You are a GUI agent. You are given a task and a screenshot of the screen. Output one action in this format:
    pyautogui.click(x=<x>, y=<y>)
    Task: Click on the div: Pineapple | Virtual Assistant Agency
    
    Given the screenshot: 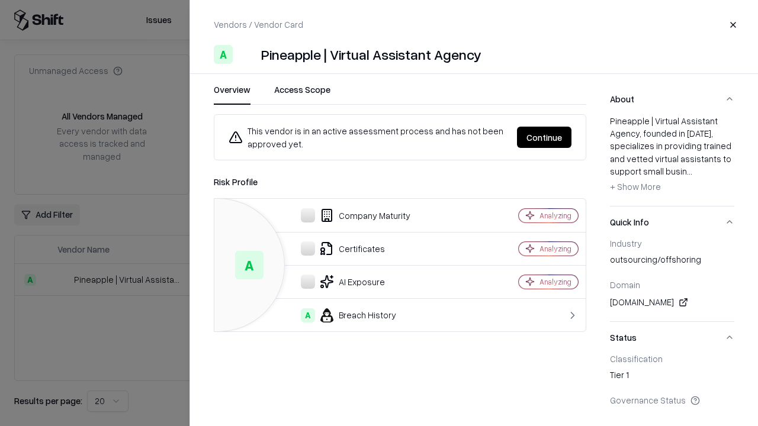 What is the action you would take?
    pyautogui.click(x=371, y=54)
    